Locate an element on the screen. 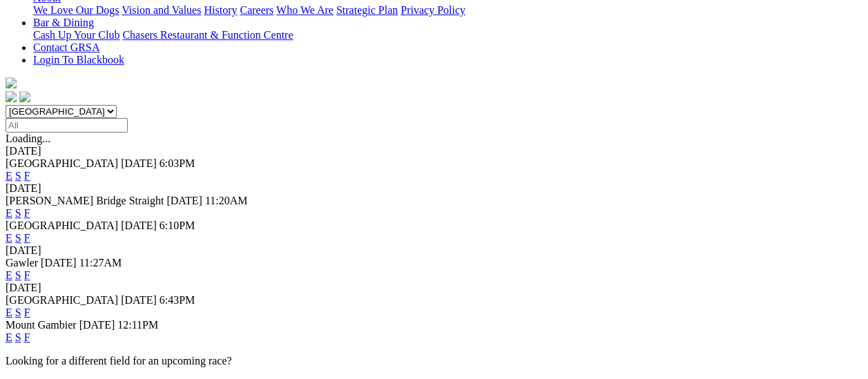 Image resolution: width=868 pixels, height=379 pixels. span: Loading... is located at coordinates (28, 138).